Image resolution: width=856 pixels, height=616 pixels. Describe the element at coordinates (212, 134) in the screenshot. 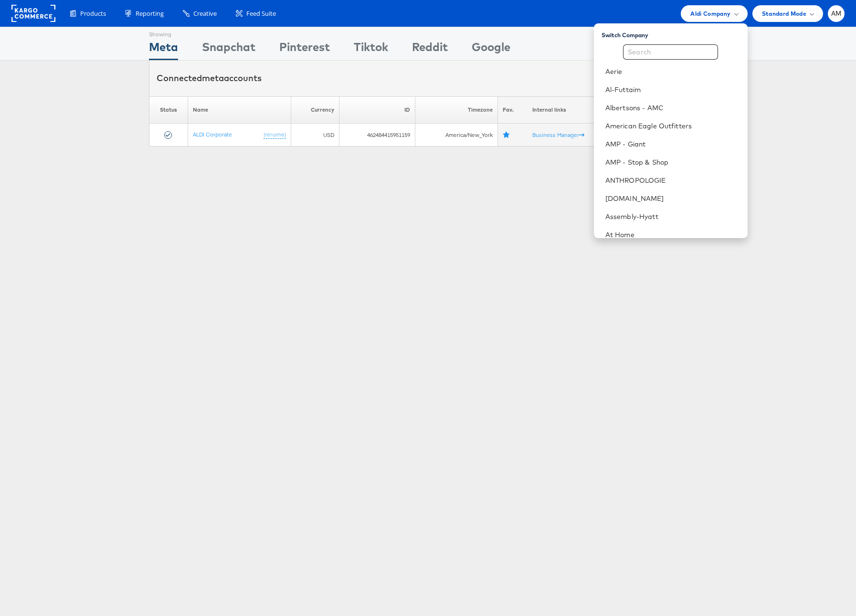

I see `a: ALDI Corporate` at that location.